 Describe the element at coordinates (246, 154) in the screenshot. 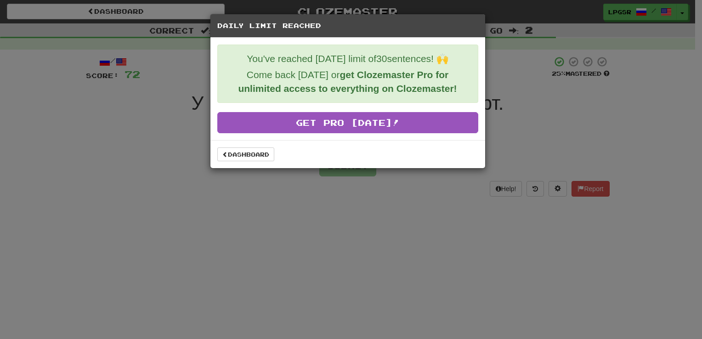

I see `a: Dashboard` at that location.